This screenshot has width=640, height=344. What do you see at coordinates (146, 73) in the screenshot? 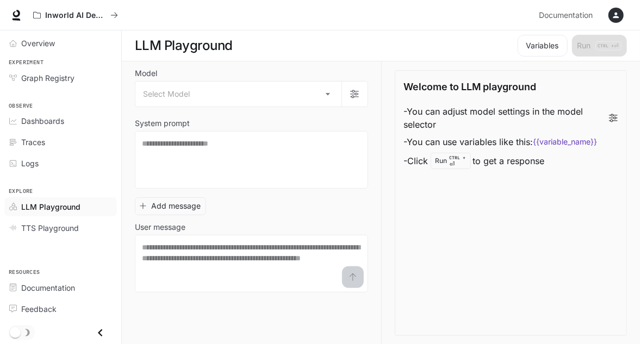
I see `p: Model` at bounding box center [146, 73].